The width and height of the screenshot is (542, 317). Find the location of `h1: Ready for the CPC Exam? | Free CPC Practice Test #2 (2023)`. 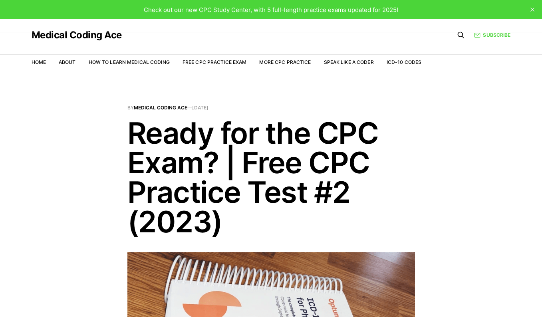

h1: Ready for the CPC Exam? | Free CPC Practice Test #2 (2023) is located at coordinates (271, 177).